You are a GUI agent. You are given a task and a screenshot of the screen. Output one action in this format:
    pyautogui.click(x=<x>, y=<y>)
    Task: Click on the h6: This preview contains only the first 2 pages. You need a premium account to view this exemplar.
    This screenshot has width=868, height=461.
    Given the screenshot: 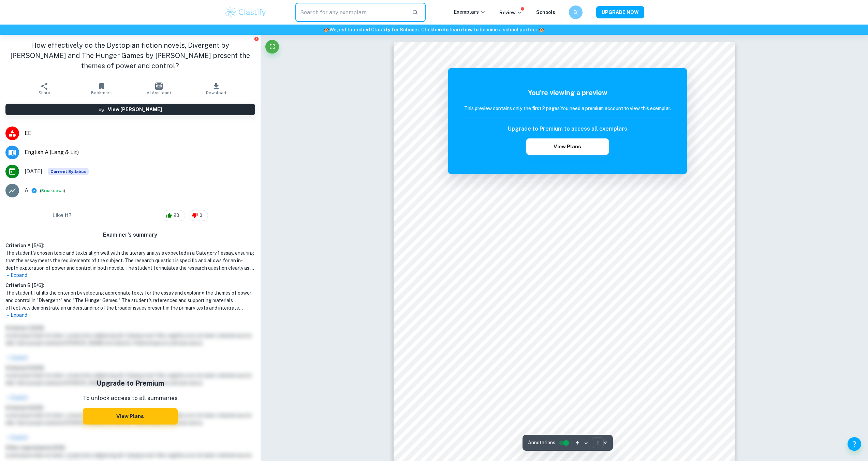 What is the action you would take?
    pyautogui.click(x=567, y=109)
    